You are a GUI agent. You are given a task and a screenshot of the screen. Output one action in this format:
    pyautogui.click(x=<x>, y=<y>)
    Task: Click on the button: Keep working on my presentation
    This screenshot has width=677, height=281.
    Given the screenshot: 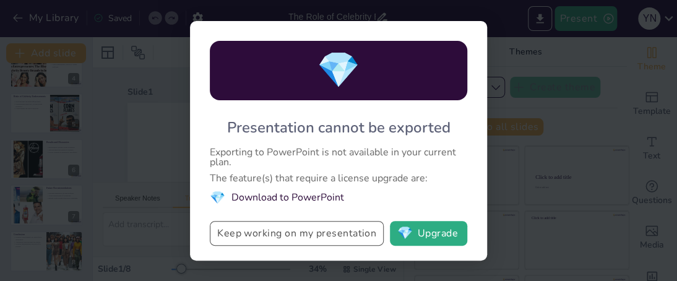 What is the action you would take?
    pyautogui.click(x=296, y=233)
    